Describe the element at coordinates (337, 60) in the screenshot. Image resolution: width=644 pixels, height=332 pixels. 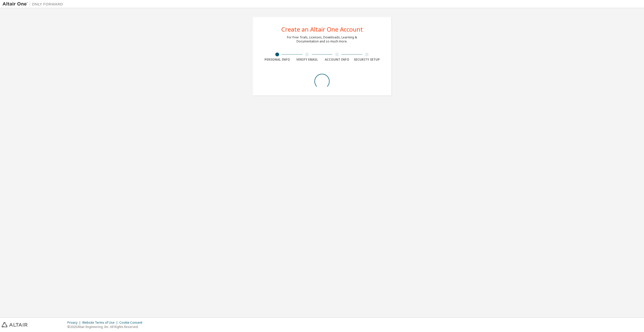
I see `div: Account Info` at that location.